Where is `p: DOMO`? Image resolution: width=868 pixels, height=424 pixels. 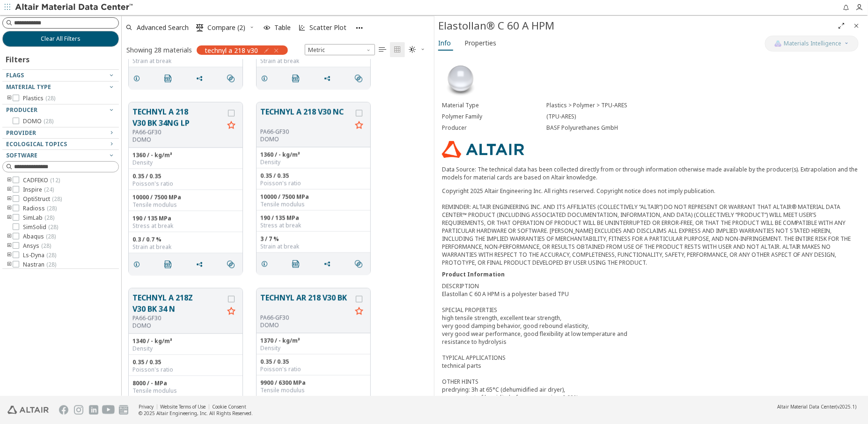 p: DOMO is located at coordinates (306, 139).